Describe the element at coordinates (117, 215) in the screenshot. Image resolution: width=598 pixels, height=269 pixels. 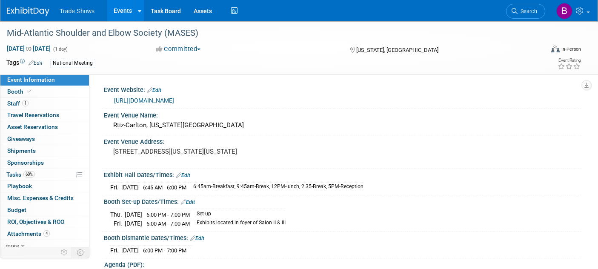
I see `td: Thu.` at that location.